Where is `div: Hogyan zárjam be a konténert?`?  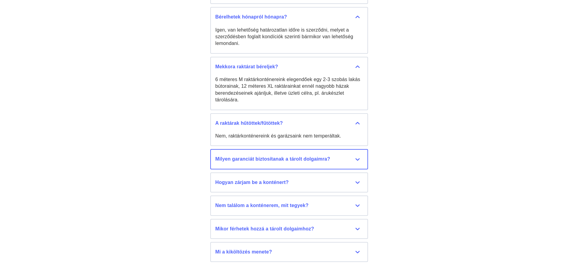 div: Hogyan zárjam be a konténert? is located at coordinates (289, 182).